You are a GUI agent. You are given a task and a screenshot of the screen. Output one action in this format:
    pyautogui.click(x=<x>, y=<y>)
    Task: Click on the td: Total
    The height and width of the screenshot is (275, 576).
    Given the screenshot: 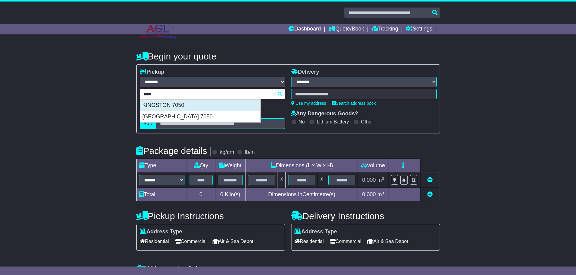 What is the action you would take?
    pyautogui.click(x=161, y=195)
    